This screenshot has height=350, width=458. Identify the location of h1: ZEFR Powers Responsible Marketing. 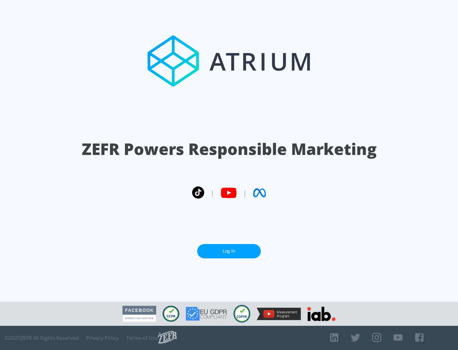
(229, 149).